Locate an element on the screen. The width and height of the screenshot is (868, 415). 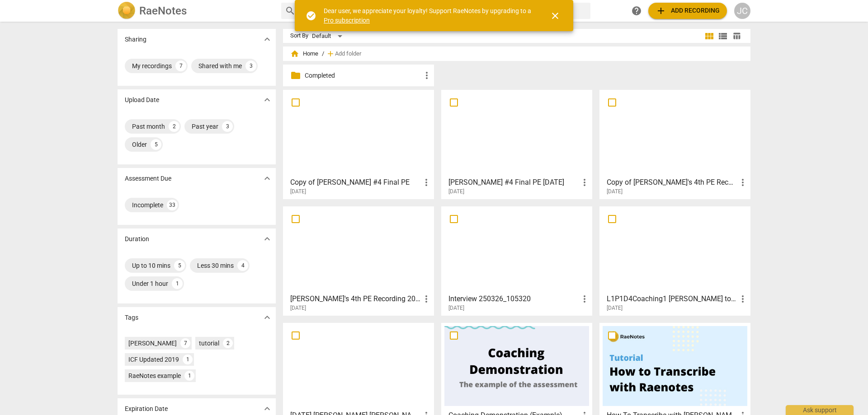
div: tutorial is located at coordinates (209, 343).